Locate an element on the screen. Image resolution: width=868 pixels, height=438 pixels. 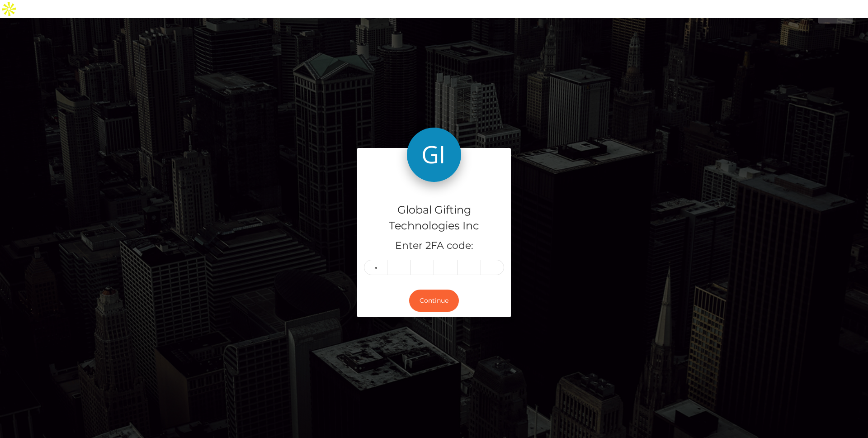
h4: Global Gifting Technologies Inc is located at coordinates (434, 218).